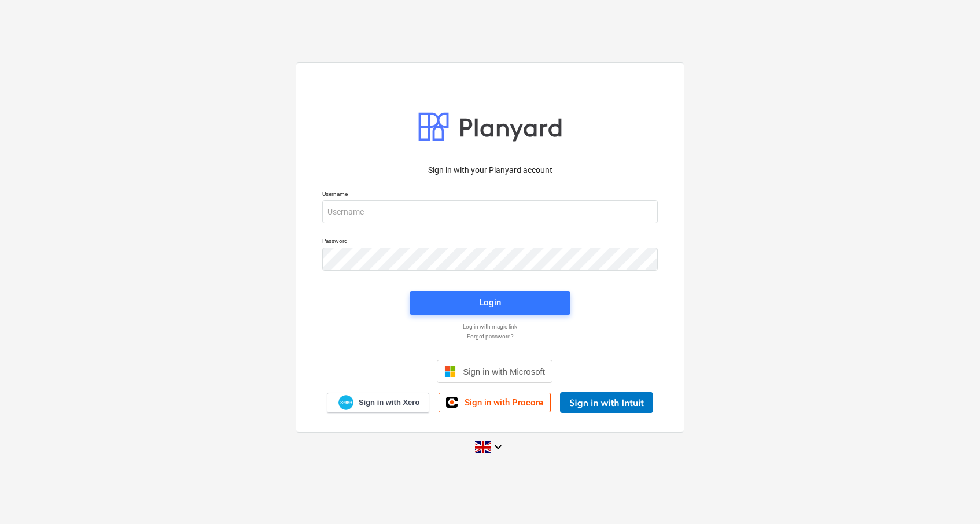 This screenshot has height=524, width=980. Describe the element at coordinates (490, 303) in the screenshot. I see `div: Login` at that location.